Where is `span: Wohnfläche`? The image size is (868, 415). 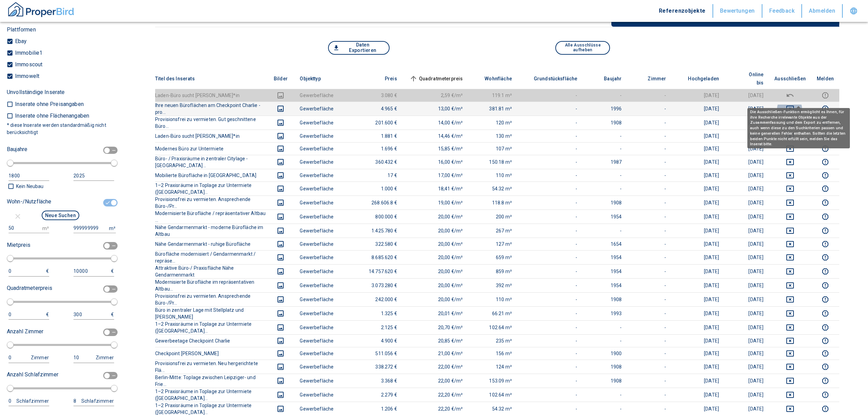
span: Wohnfläche is located at coordinates (492, 79).